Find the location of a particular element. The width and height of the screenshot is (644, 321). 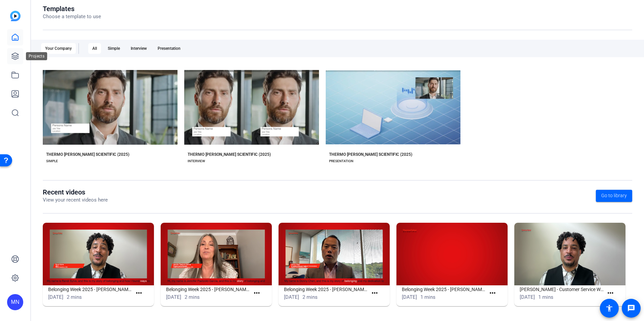

div: Simple is located at coordinates (114, 48).